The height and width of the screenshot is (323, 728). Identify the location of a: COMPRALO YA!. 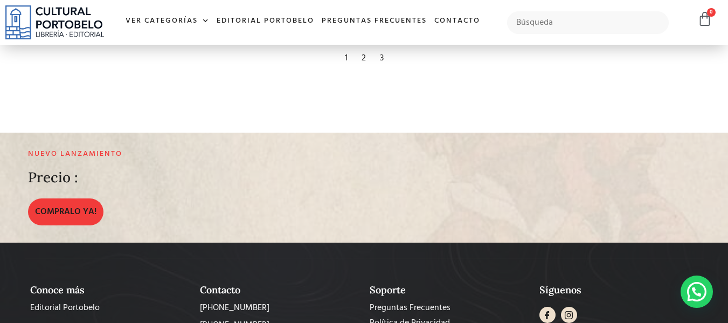
(66, 212).